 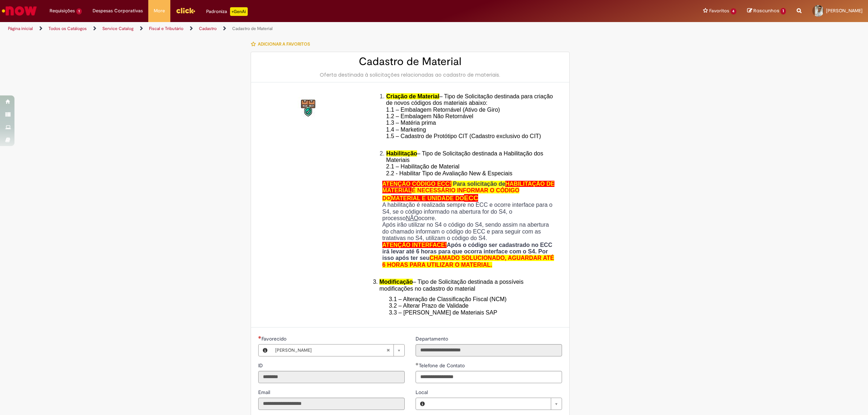 What do you see at coordinates (468, 285) in the screenshot?
I see `li: – Tipo de Solicitação destinada a possíveis modificações no cadastro do material` at bounding box center [468, 285].